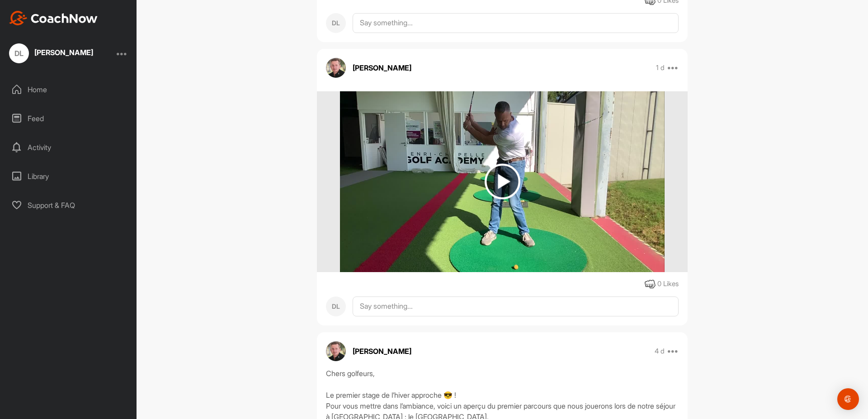 This screenshot has height=419, width=868. Describe the element at coordinates (53, 18) in the screenshot. I see `img: CoachNow` at that location.